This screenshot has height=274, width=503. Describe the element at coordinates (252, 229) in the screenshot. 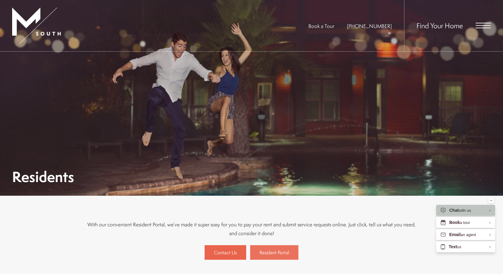

I see `p: With our convenient Resident Portal, we’ve made it super easy for you to pay your rent and submit...` at that location.